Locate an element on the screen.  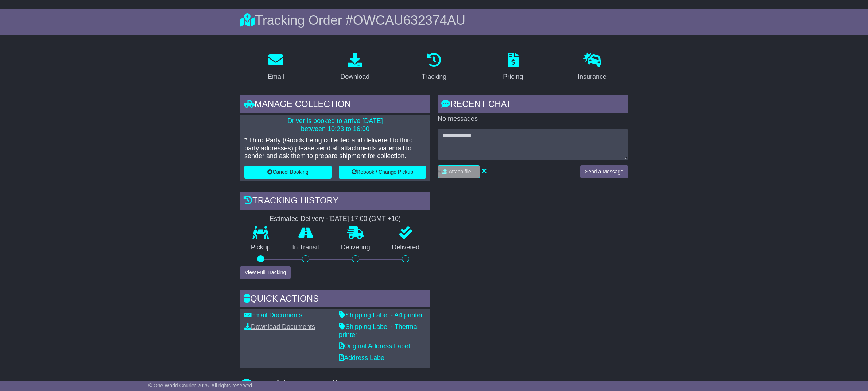
div: Email is located at coordinates (276, 77).